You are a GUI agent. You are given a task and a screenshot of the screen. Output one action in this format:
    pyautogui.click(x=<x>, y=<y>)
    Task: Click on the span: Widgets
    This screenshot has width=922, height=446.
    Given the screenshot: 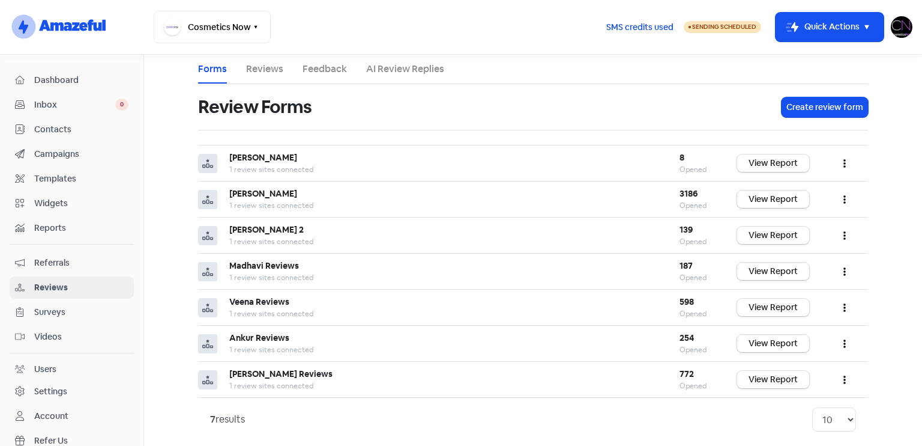 What is the action you would take?
    pyautogui.click(x=81, y=203)
    